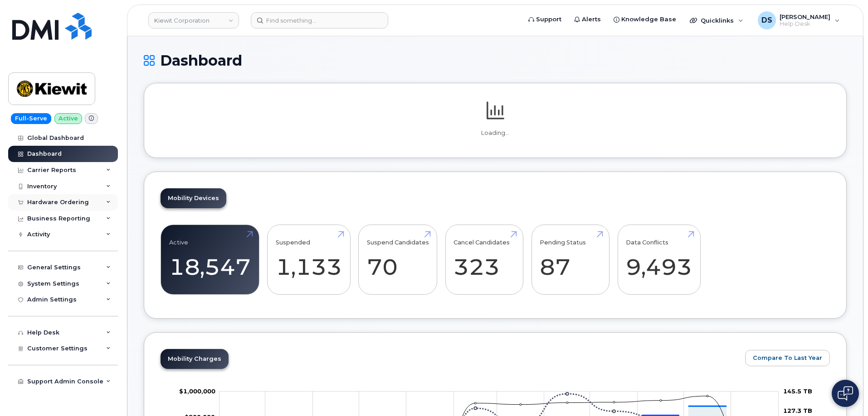 The width and height of the screenshot is (868, 416). I want to click on button: Compare To Last Year, so click(788, 358).